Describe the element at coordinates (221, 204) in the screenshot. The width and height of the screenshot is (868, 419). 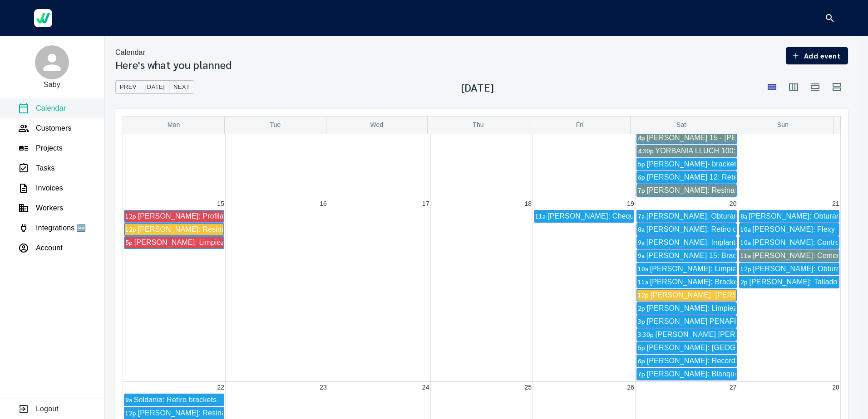
I see `span: 15` at that location.